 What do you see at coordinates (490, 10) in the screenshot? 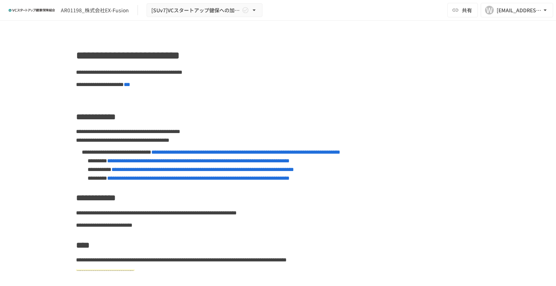
I see `div: W` at bounding box center [490, 10].